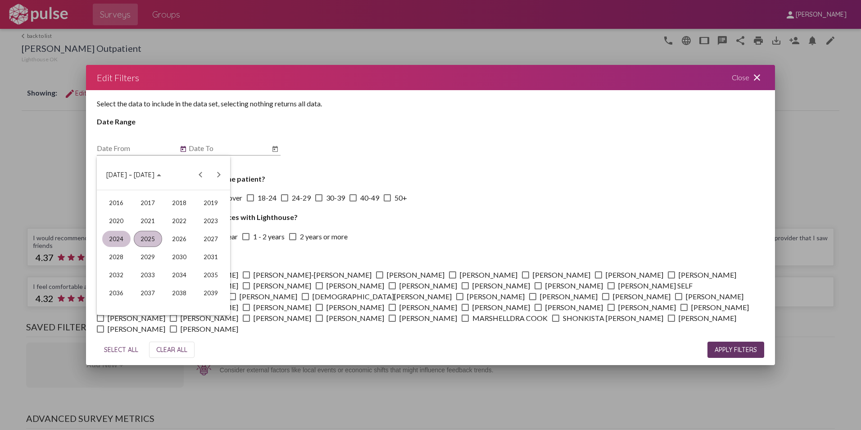 The width and height of the screenshot is (861, 430). Describe the element at coordinates (179, 239) in the screenshot. I see `td: 2026` at that location.